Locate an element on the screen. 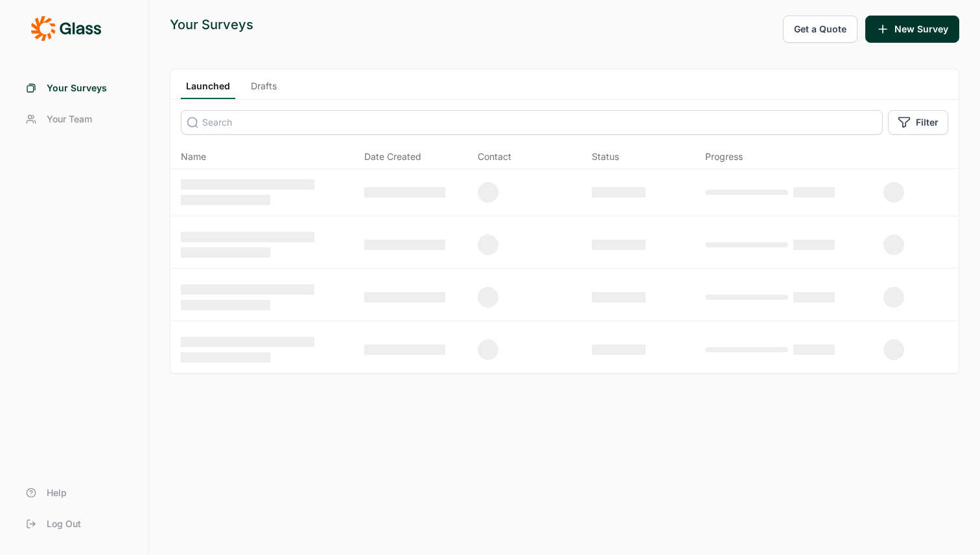 The height and width of the screenshot is (555, 980). button: New Survey is located at coordinates (912, 29).